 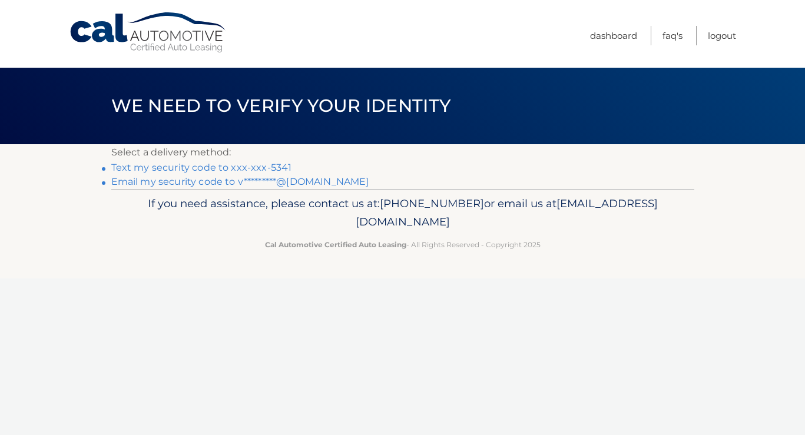 I want to click on a: Logout, so click(x=722, y=35).